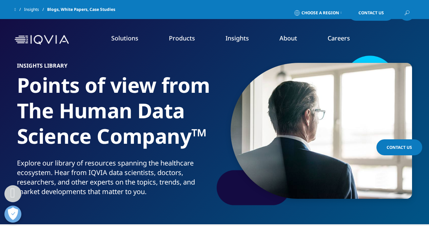  Describe the element at coordinates (339, 38) in the screenshot. I see `a: Careers` at that location.